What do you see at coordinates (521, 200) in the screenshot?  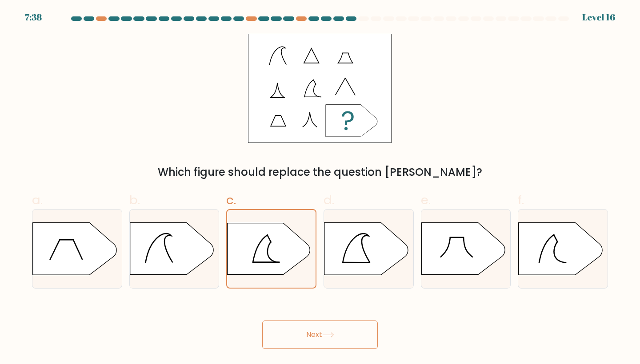 I see `span: f.` at bounding box center [521, 200].